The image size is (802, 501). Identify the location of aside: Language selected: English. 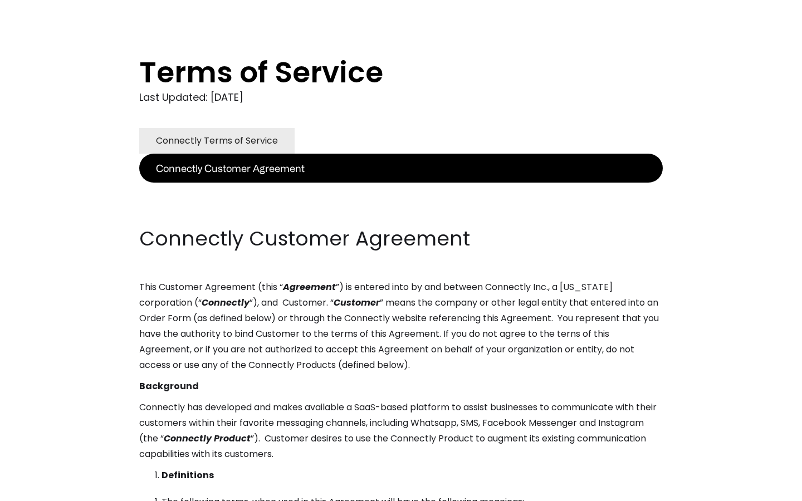
(39, 489).